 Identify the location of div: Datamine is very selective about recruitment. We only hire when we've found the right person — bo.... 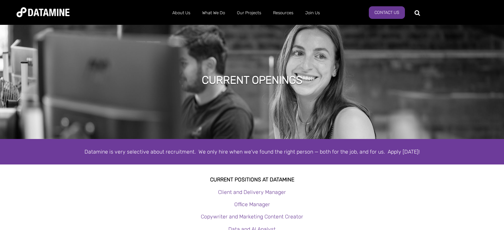
(252, 152).